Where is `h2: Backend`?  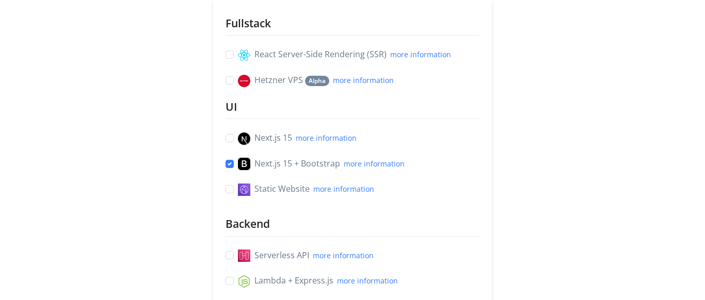 h2: Backend is located at coordinates (352, 224).